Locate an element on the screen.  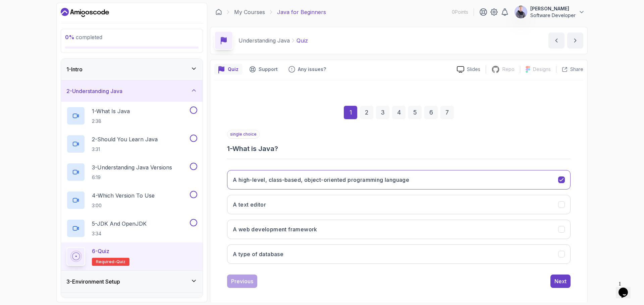
p: 2:38 is located at coordinates (110, 122).